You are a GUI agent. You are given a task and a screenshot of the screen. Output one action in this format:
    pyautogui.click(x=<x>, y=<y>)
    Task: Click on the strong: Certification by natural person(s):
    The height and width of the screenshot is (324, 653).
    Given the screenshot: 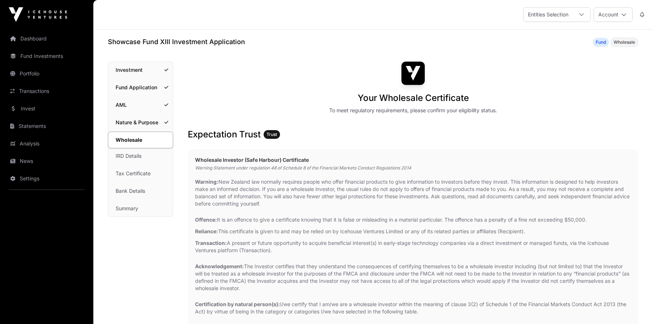 What is the action you would take?
    pyautogui.click(x=237, y=304)
    